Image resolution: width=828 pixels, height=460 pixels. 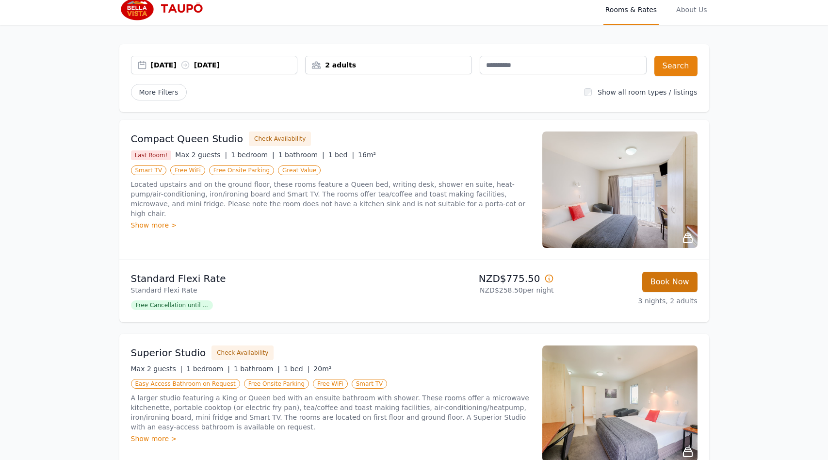 I want to click on span: More Filters, so click(x=159, y=92).